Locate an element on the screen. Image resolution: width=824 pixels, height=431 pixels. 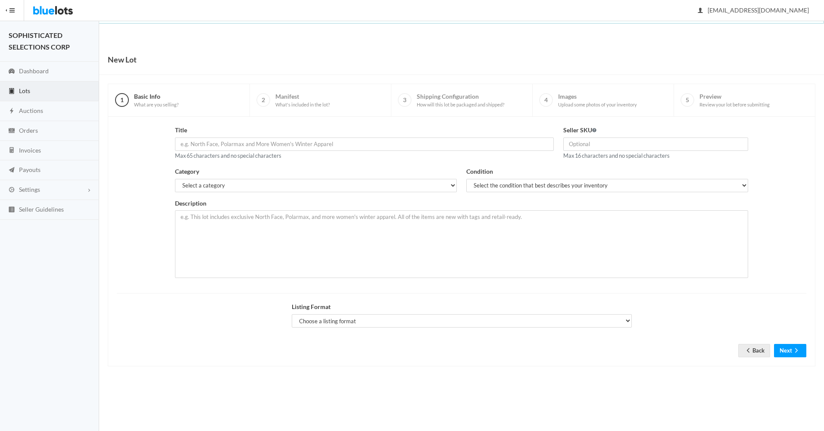
span: Review your lot before submitting is located at coordinates (734, 105).